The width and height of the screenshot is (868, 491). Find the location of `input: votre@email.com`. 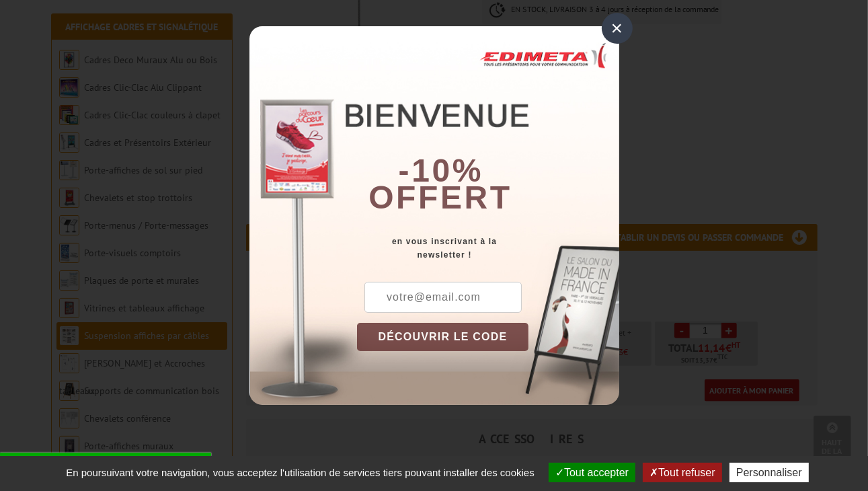

input: votre@email.com is located at coordinates (443, 297).